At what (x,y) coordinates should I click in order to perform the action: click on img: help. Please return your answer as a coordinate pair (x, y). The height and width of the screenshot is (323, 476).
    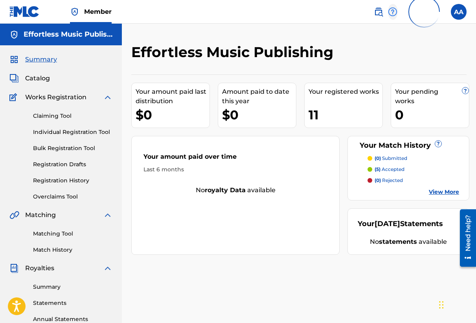
    Looking at the image, I should click on (393, 12).